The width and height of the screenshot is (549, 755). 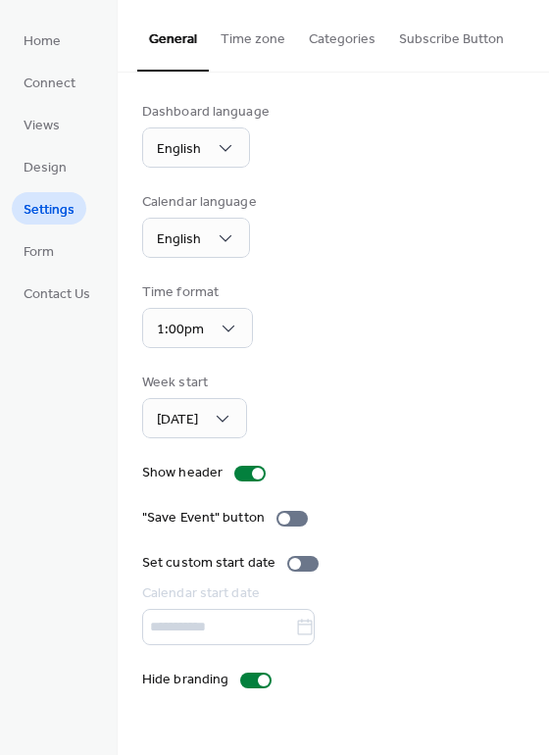 What do you see at coordinates (203, 517) in the screenshot?
I see `div: "Save Event" button` at bounding box center [203, 517].